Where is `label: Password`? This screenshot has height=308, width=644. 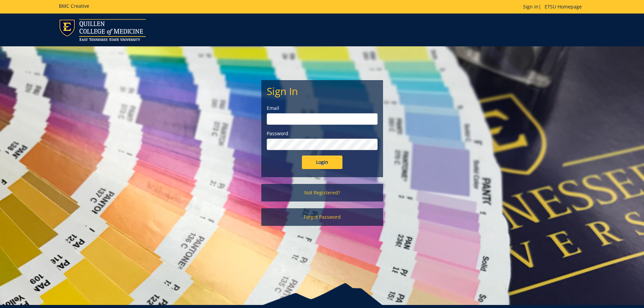
label: Password is located at coordinates (322, 133).